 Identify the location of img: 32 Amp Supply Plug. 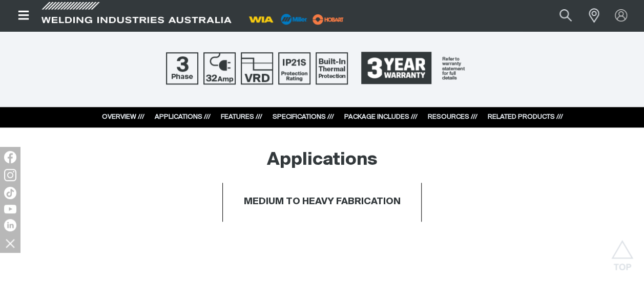
(220, 68).